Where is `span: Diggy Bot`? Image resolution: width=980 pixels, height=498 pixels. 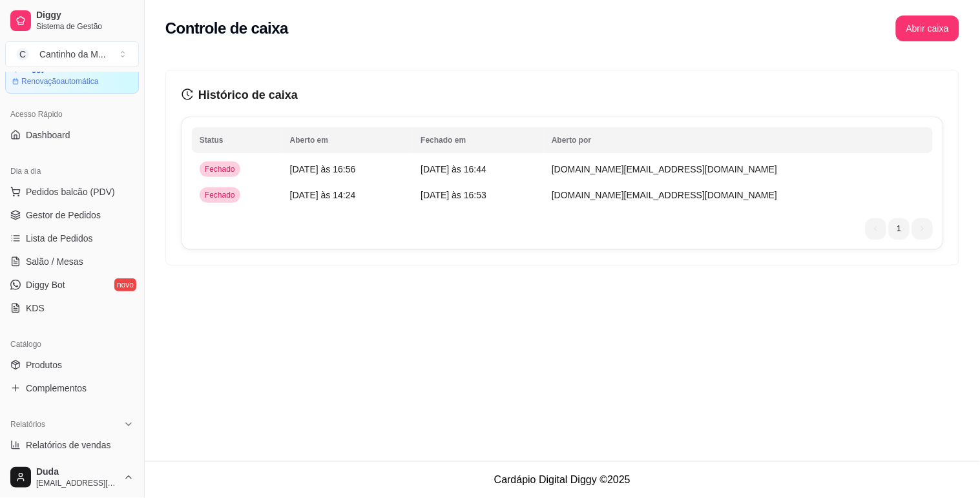 span: Diggy Bot is located at coordinates (45, 285).